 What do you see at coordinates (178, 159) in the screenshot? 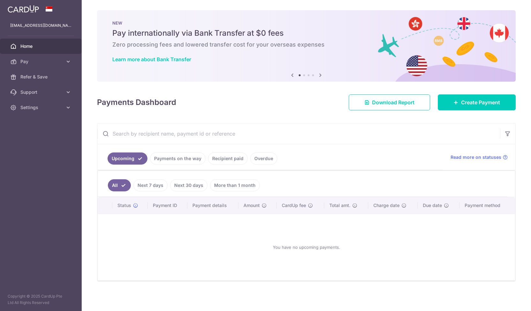
I see `a: Payments on the way` at bounding box center [178, 159].